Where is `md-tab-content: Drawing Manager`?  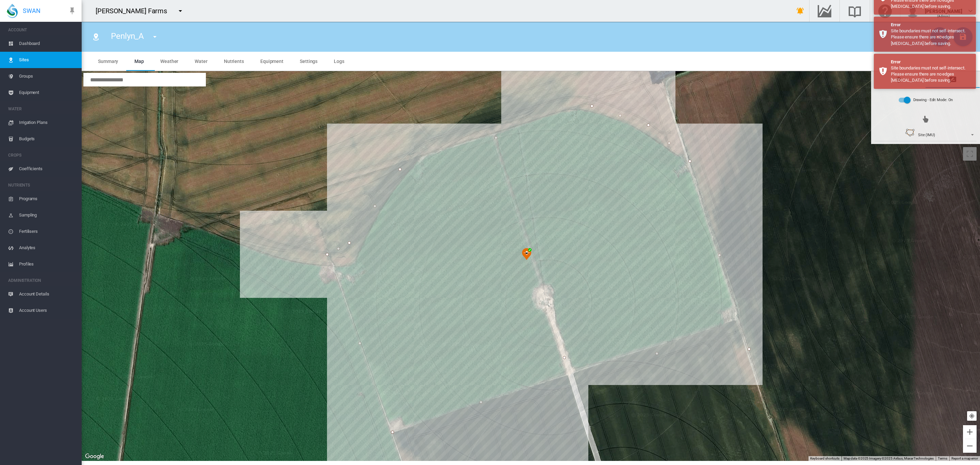
md-tab-content: Drawing Manager is located at coordinates (926, 116).